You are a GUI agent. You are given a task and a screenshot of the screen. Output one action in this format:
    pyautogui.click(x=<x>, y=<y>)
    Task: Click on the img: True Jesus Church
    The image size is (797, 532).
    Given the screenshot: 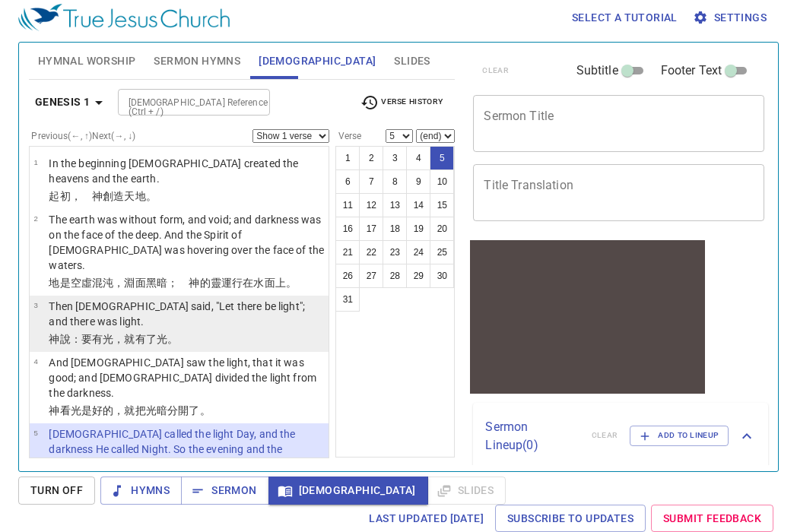 What is the action you would take?
    pyautogui.click(x=124, y=17)
    